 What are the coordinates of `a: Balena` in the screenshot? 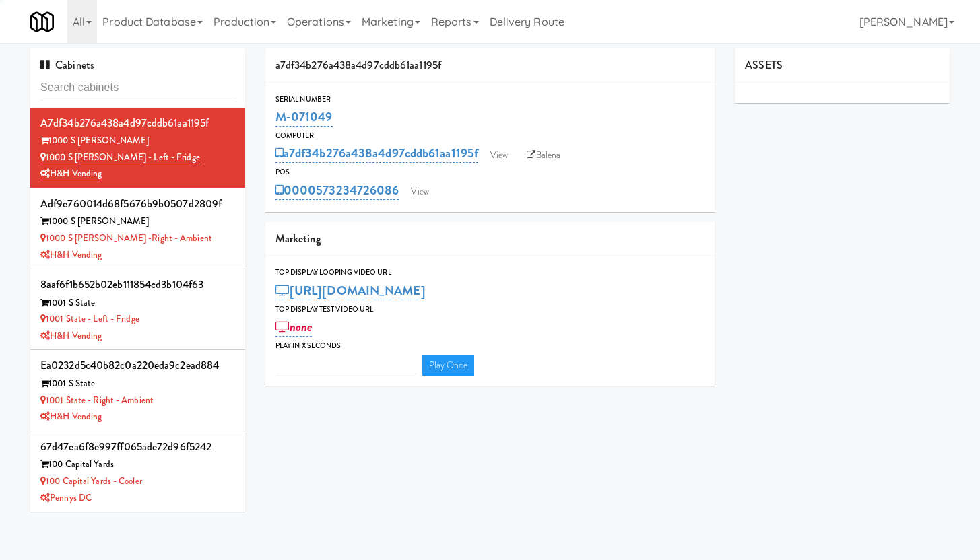 It's located at (543, 156).